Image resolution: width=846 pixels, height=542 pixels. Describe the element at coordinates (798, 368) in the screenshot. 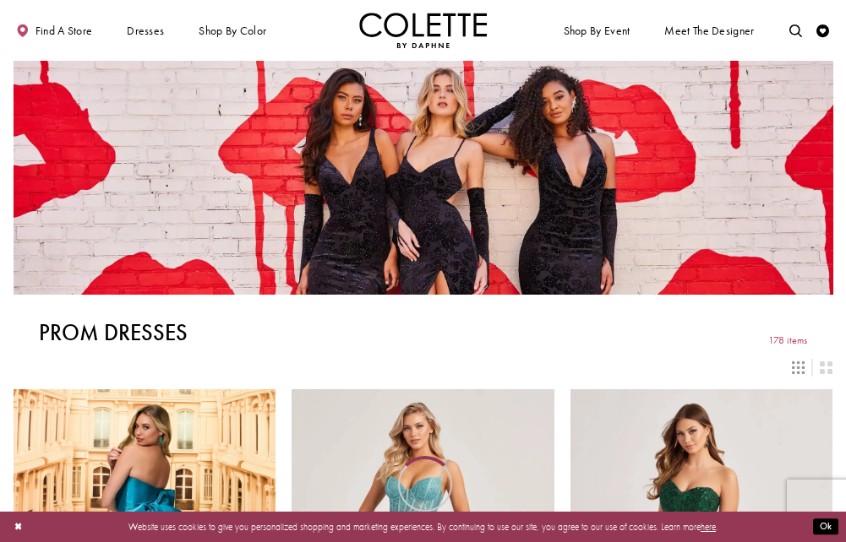

I see `span: Switch layout to 3 columns` at that location.